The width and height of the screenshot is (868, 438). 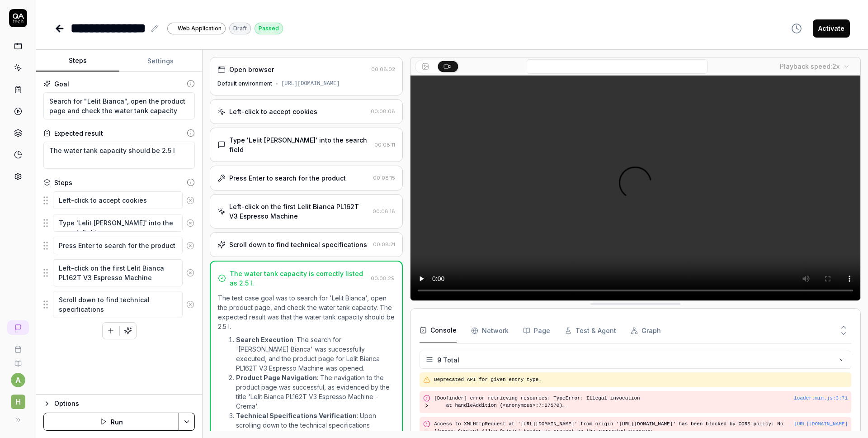 What do you see at coordinates (831, 29) in the screenshot?
I see `button: Activate` at bounding box center [831, 29].